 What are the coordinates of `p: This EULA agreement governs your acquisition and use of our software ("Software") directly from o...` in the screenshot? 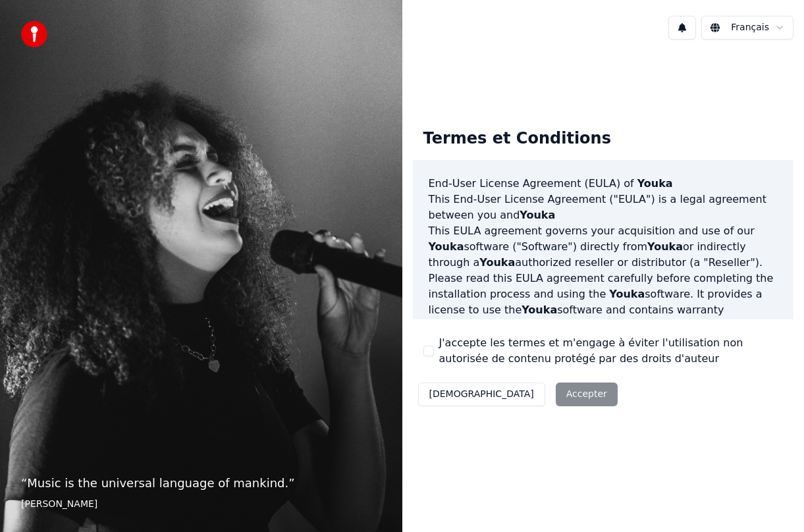 It's located at (603, 247).